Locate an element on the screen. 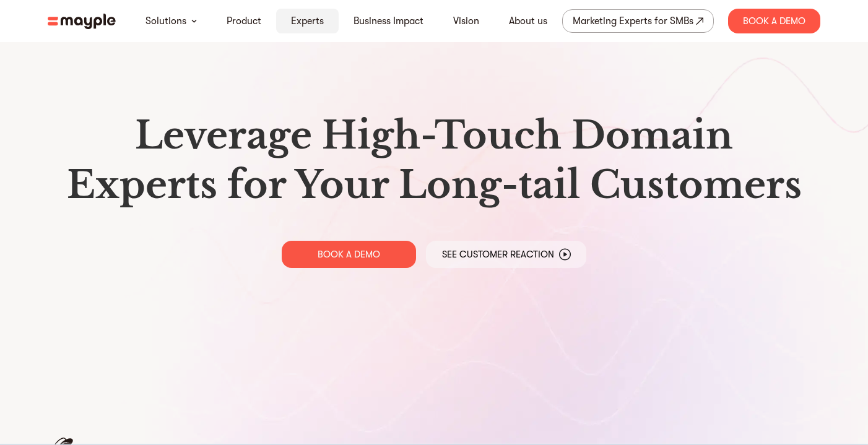  a: Vision is located at coordinates (466, 21).